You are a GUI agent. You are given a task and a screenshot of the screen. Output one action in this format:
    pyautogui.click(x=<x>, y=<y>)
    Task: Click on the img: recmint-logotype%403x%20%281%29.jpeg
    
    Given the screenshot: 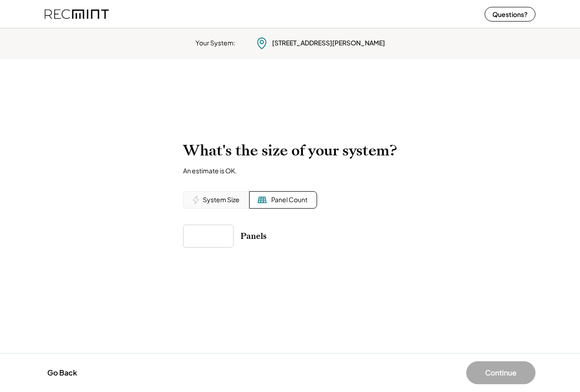 What is the action you would take?
    pyautogui.click(x=76, y=14)
    